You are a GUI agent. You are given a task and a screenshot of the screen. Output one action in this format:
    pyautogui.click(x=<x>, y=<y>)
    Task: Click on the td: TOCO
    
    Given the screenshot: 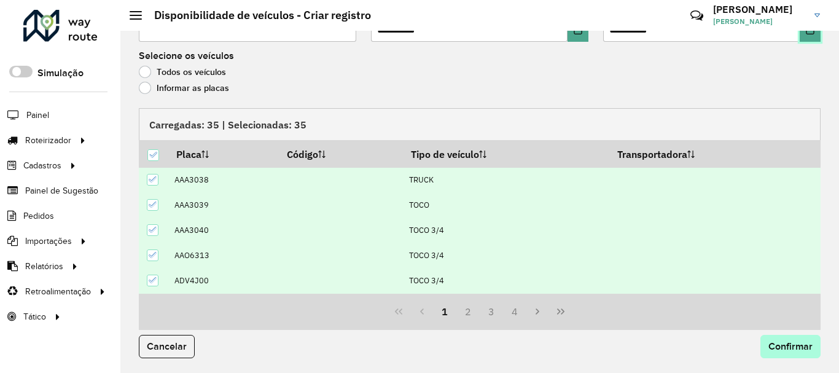 What is the action you would take?
    pyautogui.click(x=505, y=204)
    